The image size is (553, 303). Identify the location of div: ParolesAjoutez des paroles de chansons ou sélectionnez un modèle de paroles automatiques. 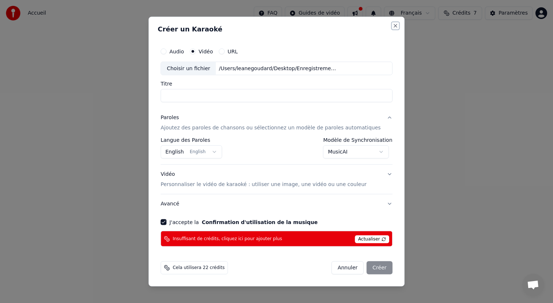
(277, 151).